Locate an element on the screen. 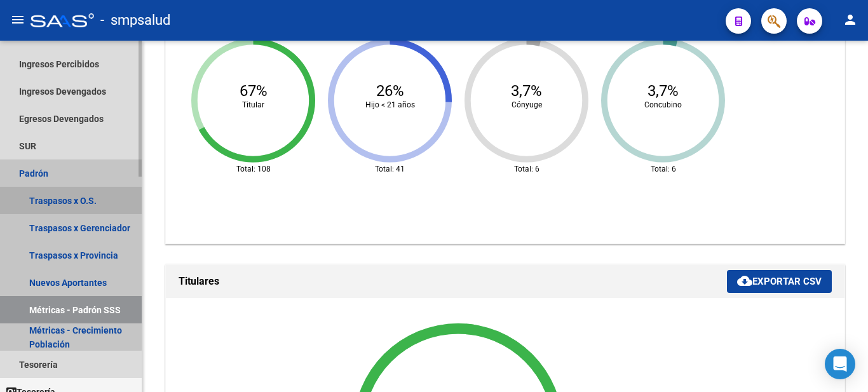 This screenshot has height=392, width=868. mat-icon: person is located at coordinates (850, 19).